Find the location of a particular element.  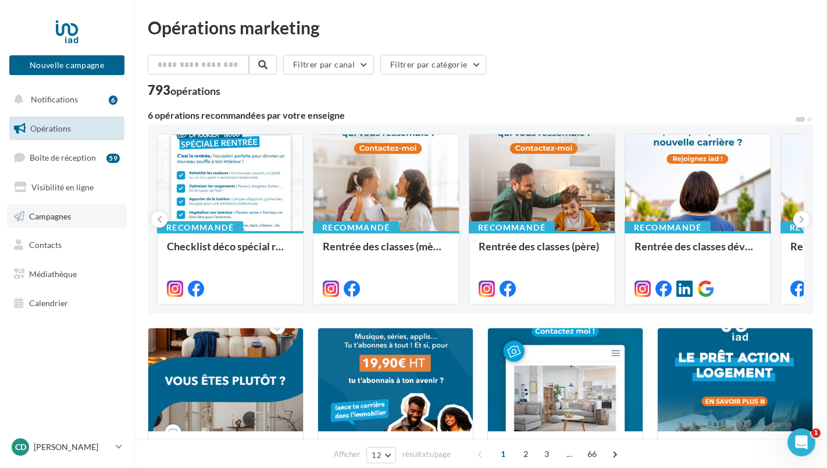

div: Rentrée des classes (mère) is located at coordinates (386, 252).